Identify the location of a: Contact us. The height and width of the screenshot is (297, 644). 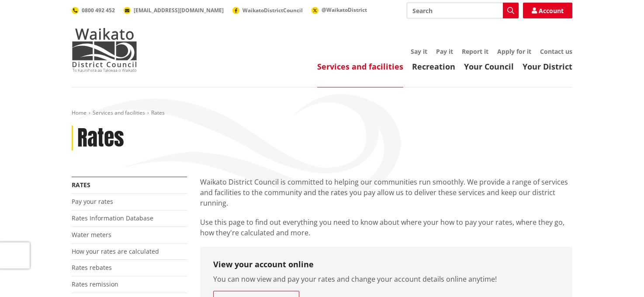
(556, 51).